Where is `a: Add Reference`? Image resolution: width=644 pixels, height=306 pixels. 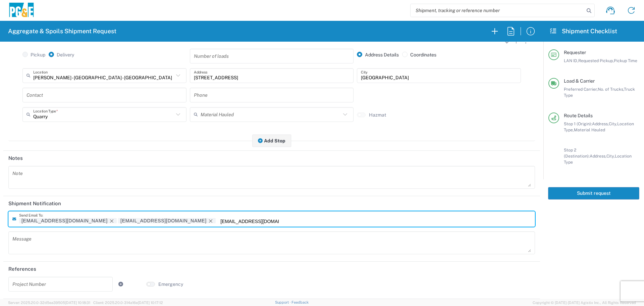
a: Add Reference is located at coordinates (121, 284).